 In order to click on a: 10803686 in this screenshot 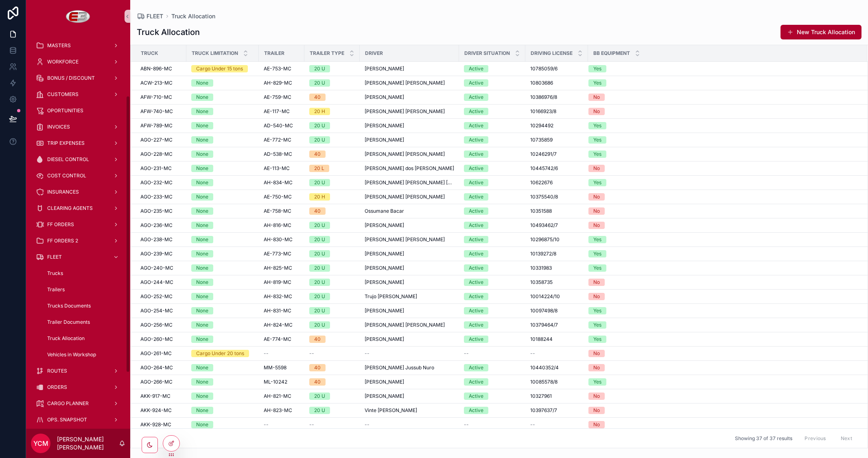, I will do `click(557, 83)`.